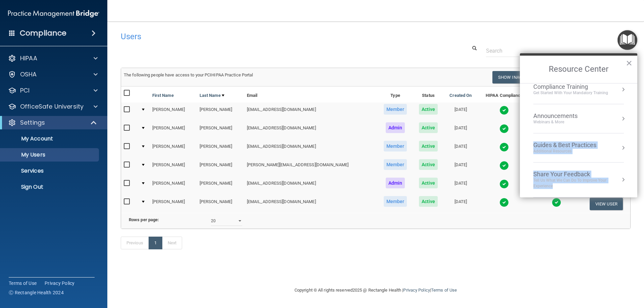 This screenshot has height=308, width=644. I want to click on div: Compliance Training, so click(571, 87).